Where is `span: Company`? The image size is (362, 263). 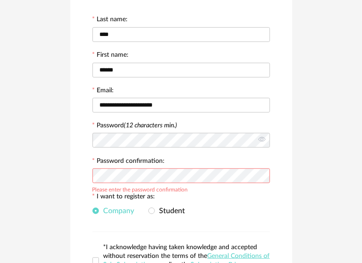 span: Company is located at coordinates (116, 211).